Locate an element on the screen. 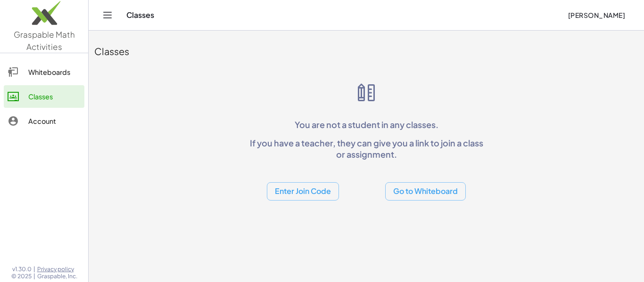  span: Graspable, Inc. is located at coordinates (57, 277).